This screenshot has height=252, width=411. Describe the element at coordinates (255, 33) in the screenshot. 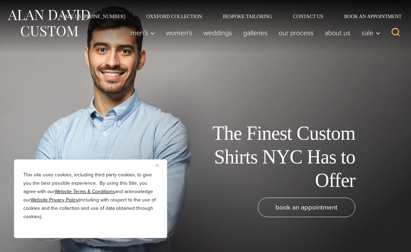

I see `a: Galleries` at that location.